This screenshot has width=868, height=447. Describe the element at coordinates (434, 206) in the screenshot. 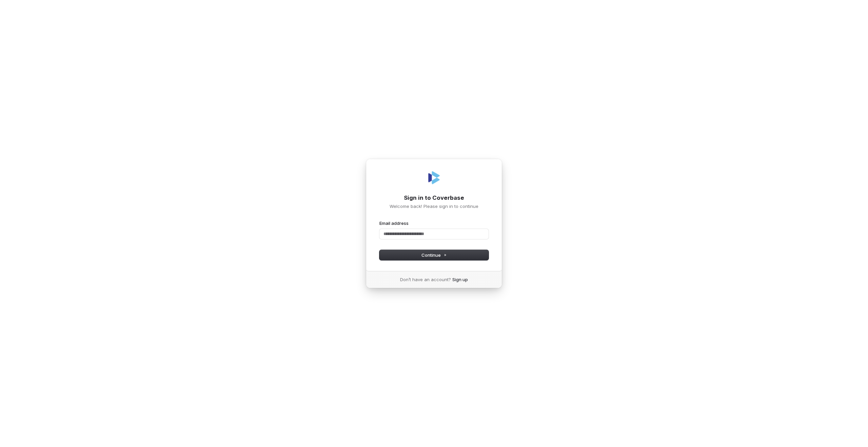

I see `p: Welcome back! Please sign in to continue` at that location.